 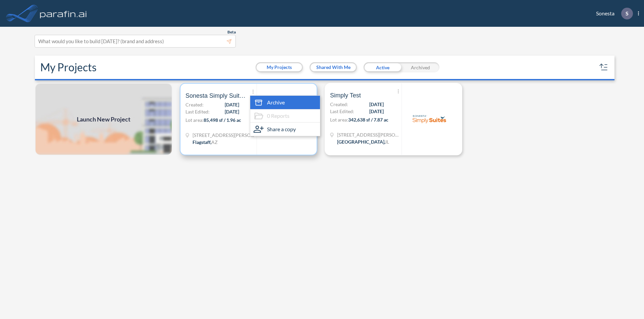 What do you see at coordinates (68, 67) in the screenshot?
I see `h2: My Projects` at bounding box center [68, 67].